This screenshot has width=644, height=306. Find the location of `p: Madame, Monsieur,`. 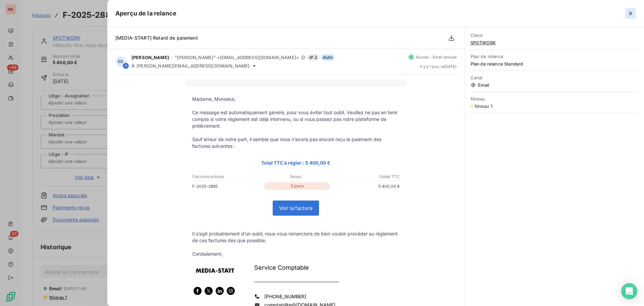

p: Madame, Monsieur, is located at coordinates (296, 99).